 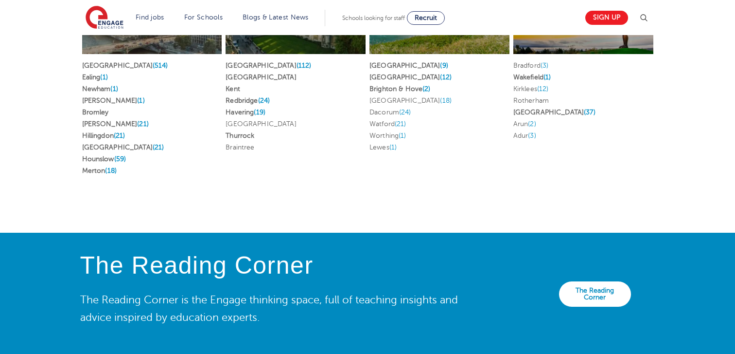 I want to click on span: (59), so click(x=120, y=159).